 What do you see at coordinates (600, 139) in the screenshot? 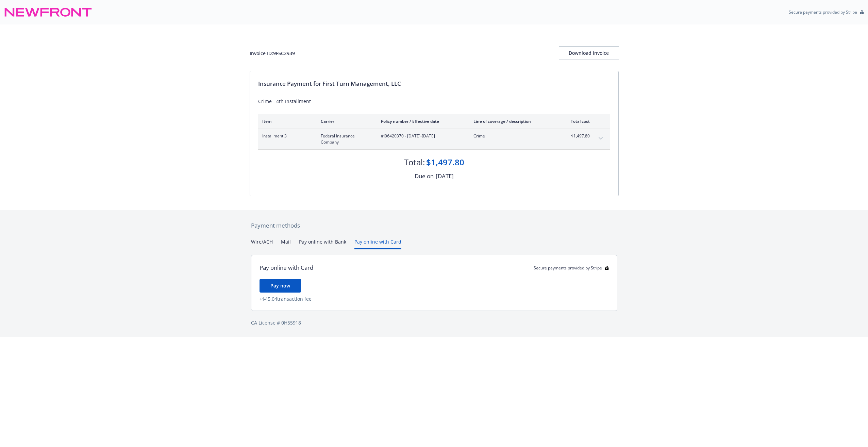
I see `button: expand content` at bounding box center [600, 139].